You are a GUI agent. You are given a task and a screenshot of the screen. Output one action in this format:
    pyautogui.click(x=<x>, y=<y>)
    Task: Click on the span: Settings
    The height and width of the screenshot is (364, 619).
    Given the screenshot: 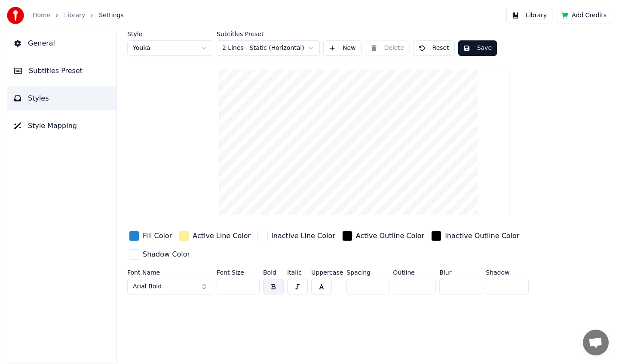 What is the action you would take?
    pyautogui.click(x=111, y=16)
    